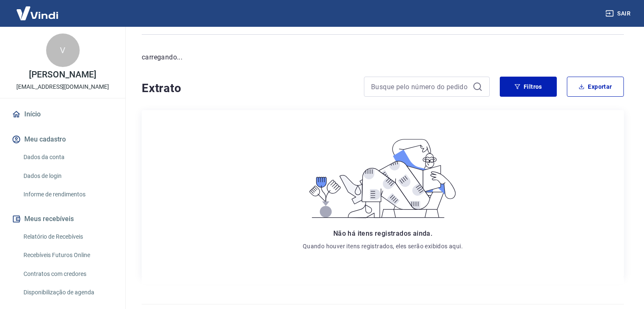  What do you see at coordinates (68, 292) in the screenshot?
I see `a: Disponibilização de agenda` at bounding box center [68, 292].